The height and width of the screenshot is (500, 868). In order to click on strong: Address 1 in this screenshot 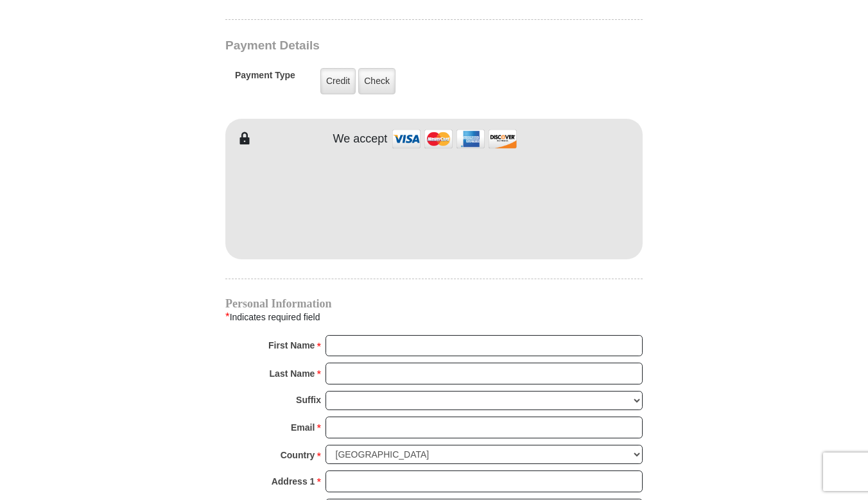, I will do `click(293, 481)`.